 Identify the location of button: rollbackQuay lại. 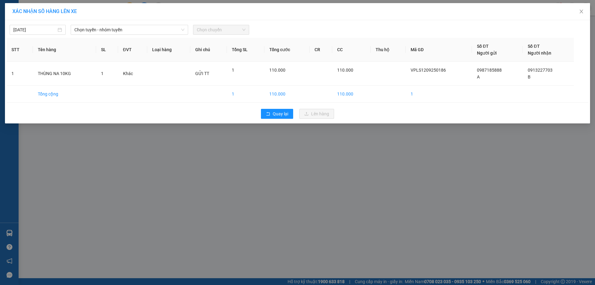
(277, 114).